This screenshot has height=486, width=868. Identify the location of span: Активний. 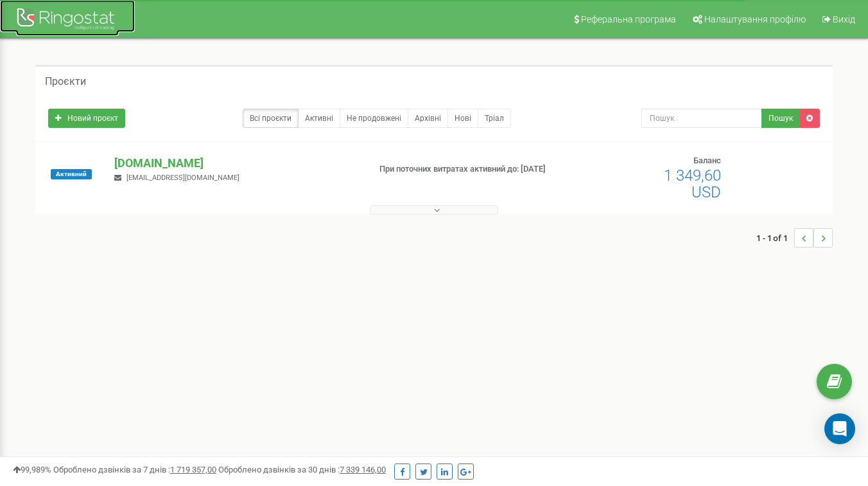
(71, 174).